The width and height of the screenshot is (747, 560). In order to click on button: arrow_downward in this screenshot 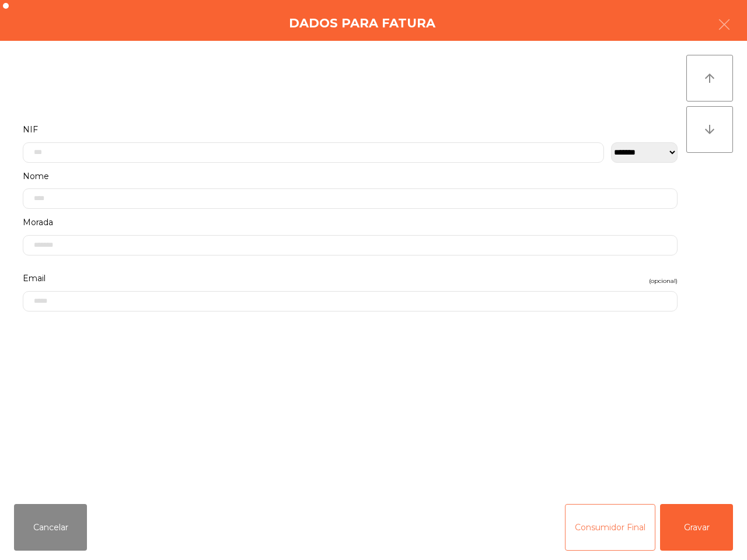, I will do `click(710, 129)`.